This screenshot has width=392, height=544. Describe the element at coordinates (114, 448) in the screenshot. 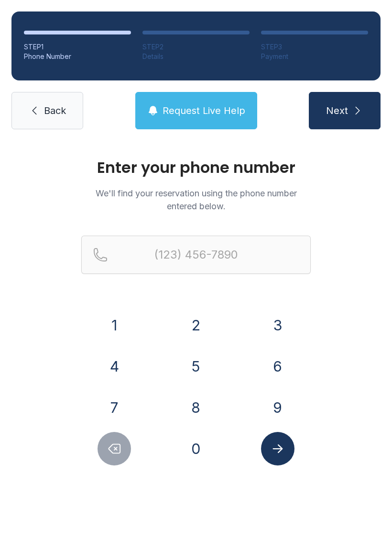

I see `button: Delete number` at that location.